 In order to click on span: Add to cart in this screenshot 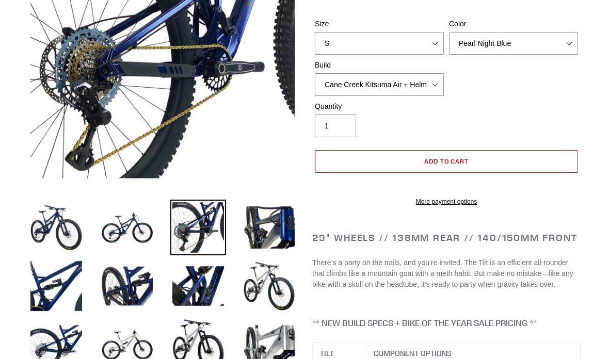, I will do `click(446, 161)`.